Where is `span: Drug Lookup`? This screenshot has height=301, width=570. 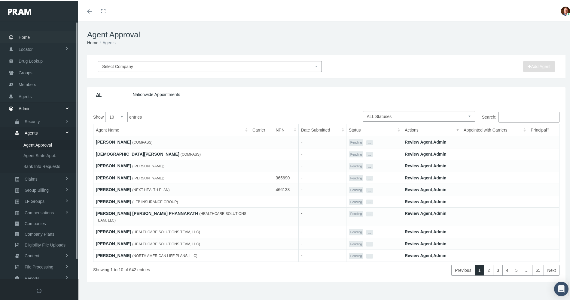 span: Drug Lookup is located at coordinates (31, 60).